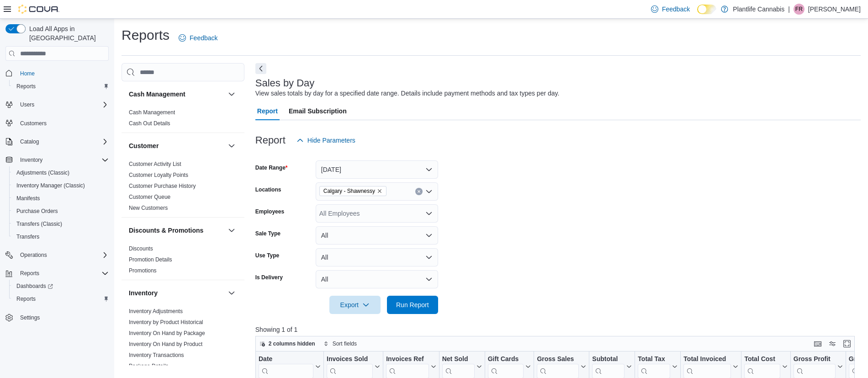 This screenshot has width=868, height=378. Describe the element at coordinates (143, 293) in the screenshot. I see `h3: Inventory` at that location.